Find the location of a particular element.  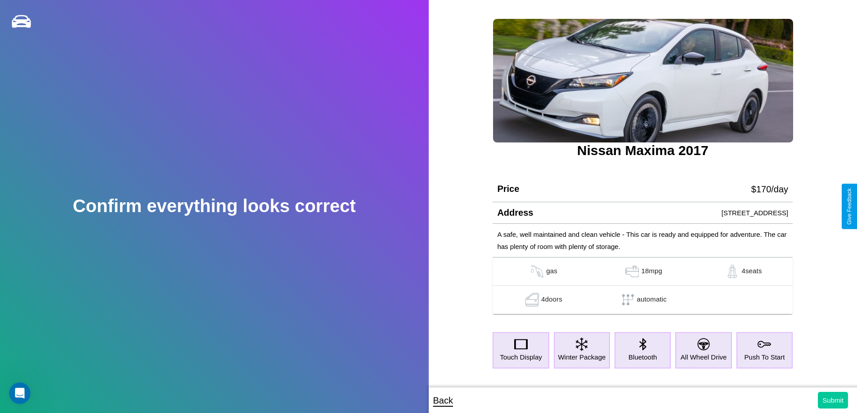

p: Winter Package is located at coordinates (582, 357).